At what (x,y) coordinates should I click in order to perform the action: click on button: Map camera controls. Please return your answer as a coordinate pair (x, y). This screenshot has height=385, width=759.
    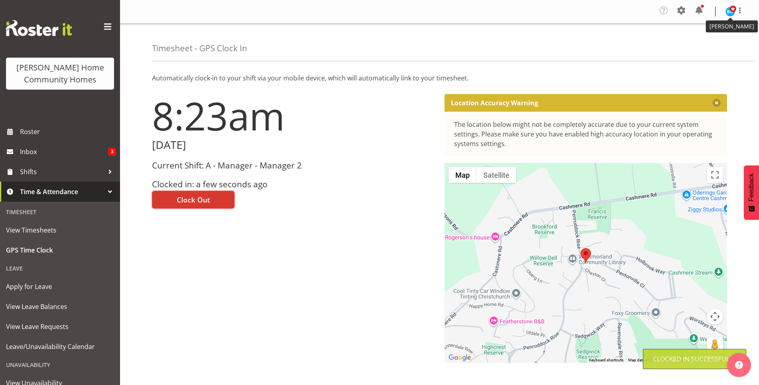
    Looking at the image, I should click on (715, 317).